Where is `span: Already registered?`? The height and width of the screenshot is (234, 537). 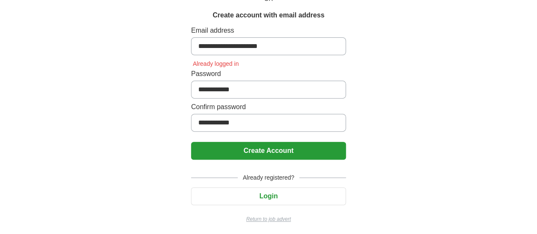 span: Already registered? is located at coordinates (268, 177).